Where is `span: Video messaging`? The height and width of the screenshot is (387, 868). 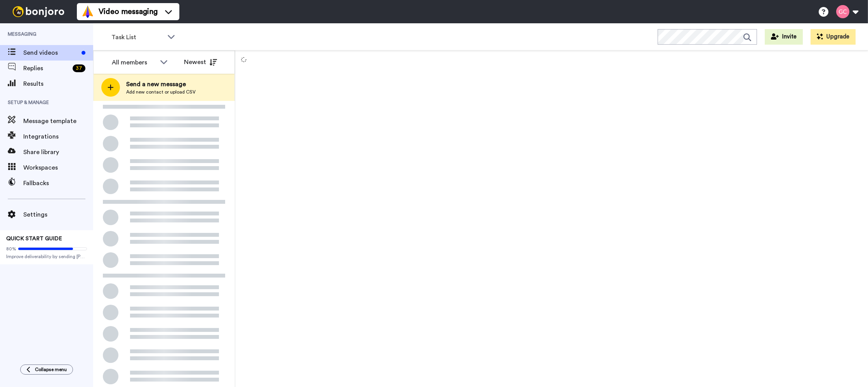
span: Video messaging is located at coordinates (128, 12).